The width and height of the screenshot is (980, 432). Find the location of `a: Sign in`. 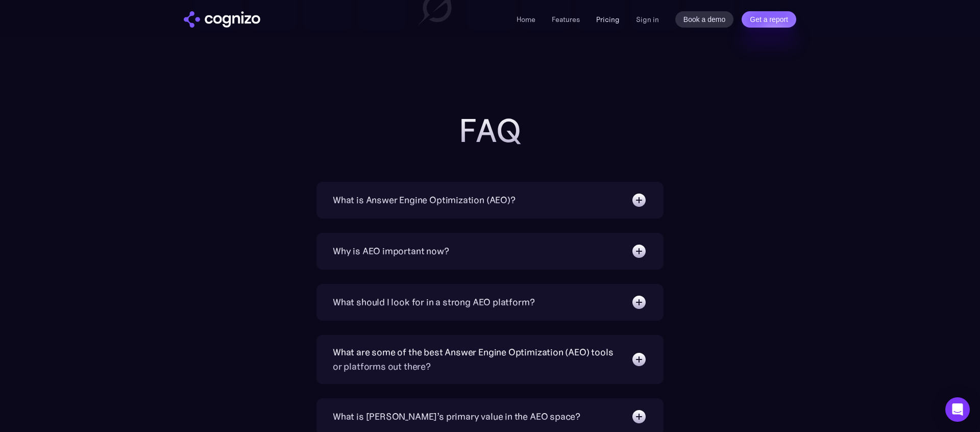

a: Sign in is located at coordinates (648, 19).